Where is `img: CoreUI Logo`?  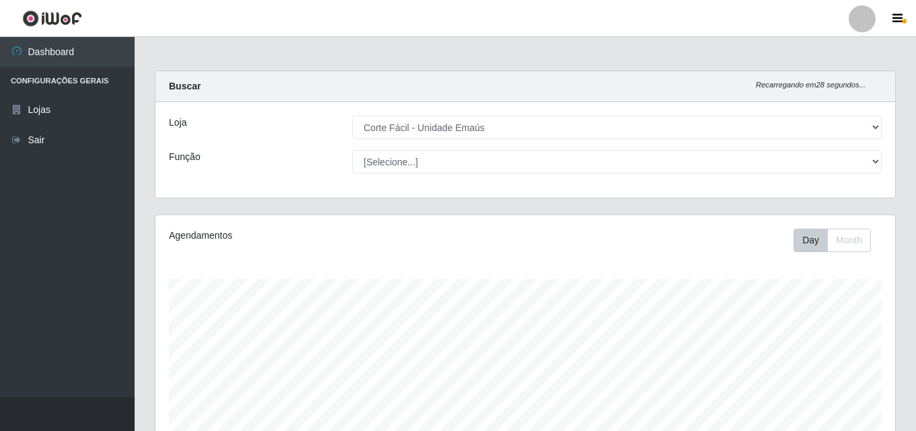 img: CoreUI Logo is located at coordinates (52, 18).